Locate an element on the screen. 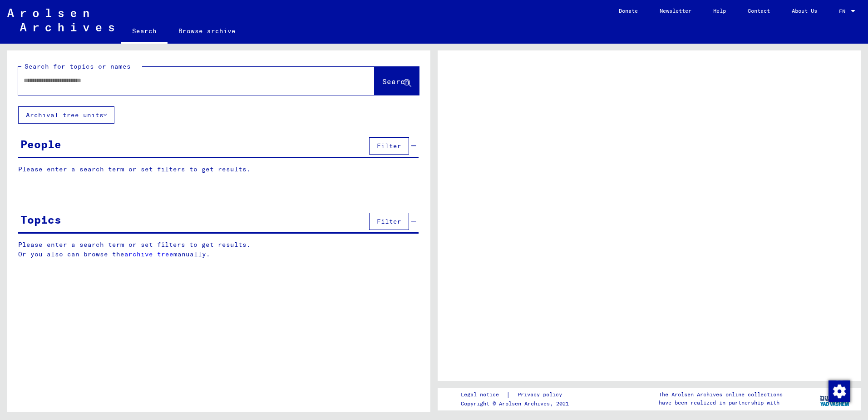 The width and height of the screenshot is (868, 420). a: Privacy policy is located at coordinates (541, 394).